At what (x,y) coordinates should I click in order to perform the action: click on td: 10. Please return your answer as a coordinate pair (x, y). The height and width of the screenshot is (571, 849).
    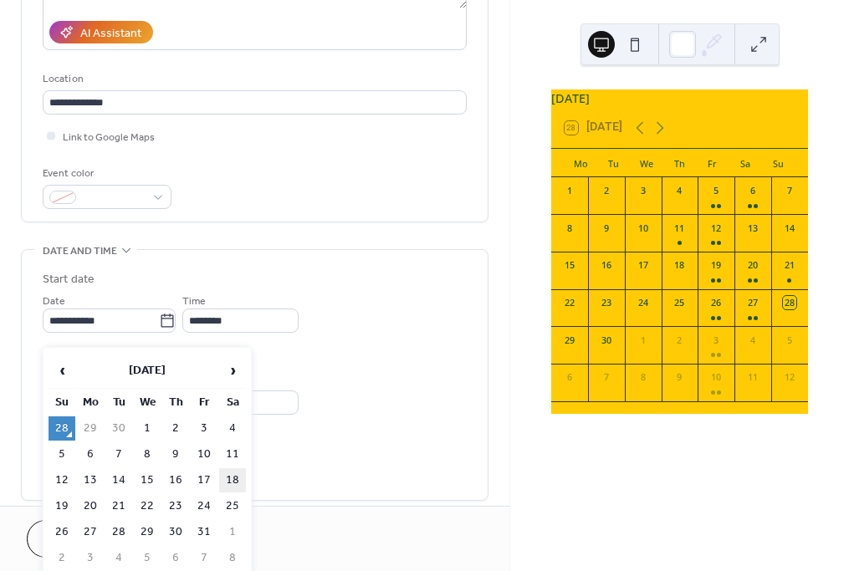
    Looking at the image, I should click on (204, 454).